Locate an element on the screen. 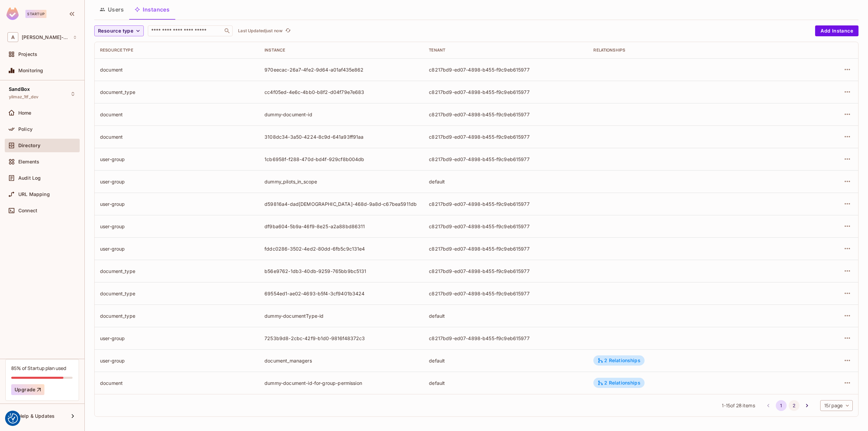 The width and height of the screenshot is (868, 431). button: page 1 is located at coordinates (781, 406).